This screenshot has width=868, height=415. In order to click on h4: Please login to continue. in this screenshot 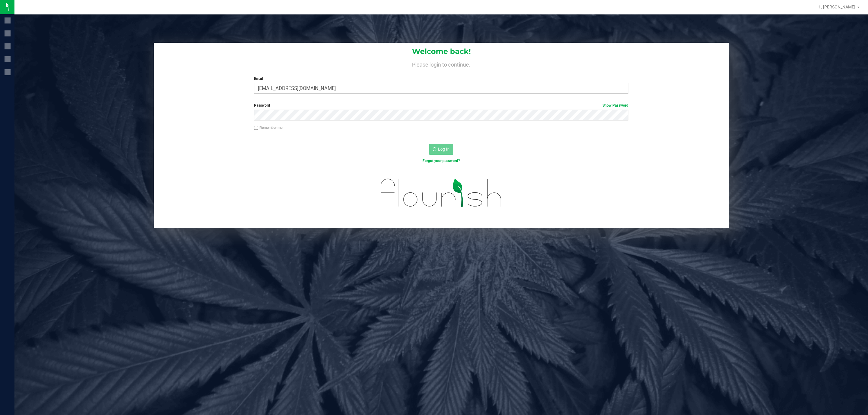, I will do `click(441, 64)`.